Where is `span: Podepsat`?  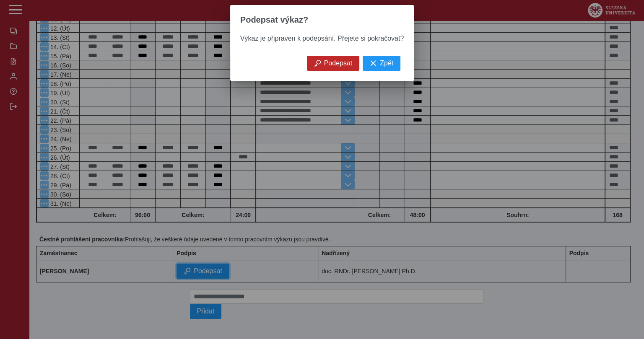 span: Podepsat is located at coordinates (338, 63).